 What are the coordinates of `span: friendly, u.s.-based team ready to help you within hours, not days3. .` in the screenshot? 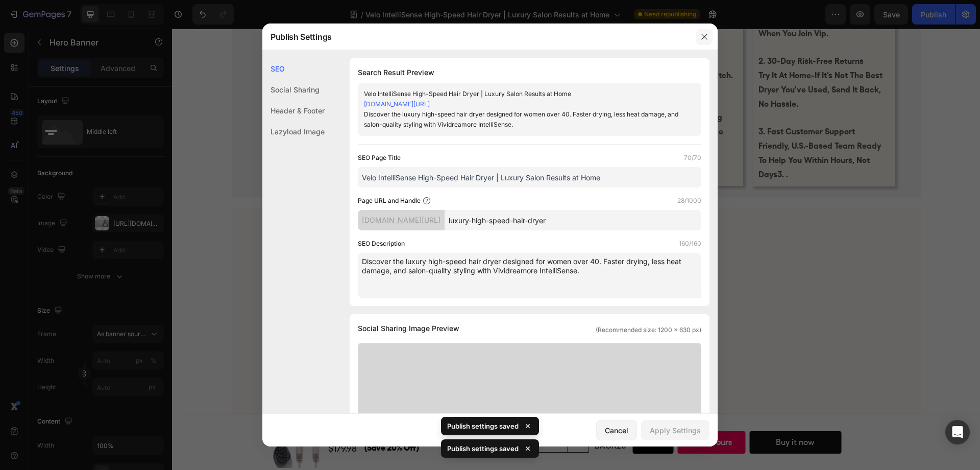 It's located at (648, 131).